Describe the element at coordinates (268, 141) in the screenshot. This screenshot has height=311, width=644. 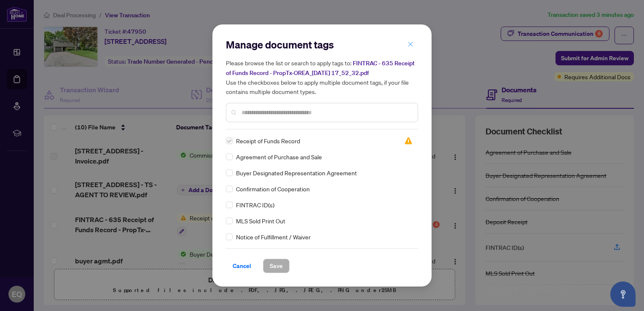
I see `span: Receipt of Funds Record` at that location.